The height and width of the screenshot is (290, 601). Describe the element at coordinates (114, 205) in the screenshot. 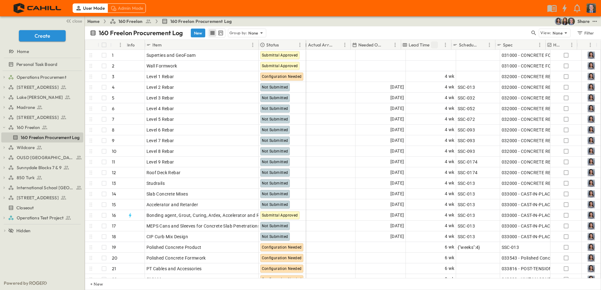

I see `p: 15` at that location.